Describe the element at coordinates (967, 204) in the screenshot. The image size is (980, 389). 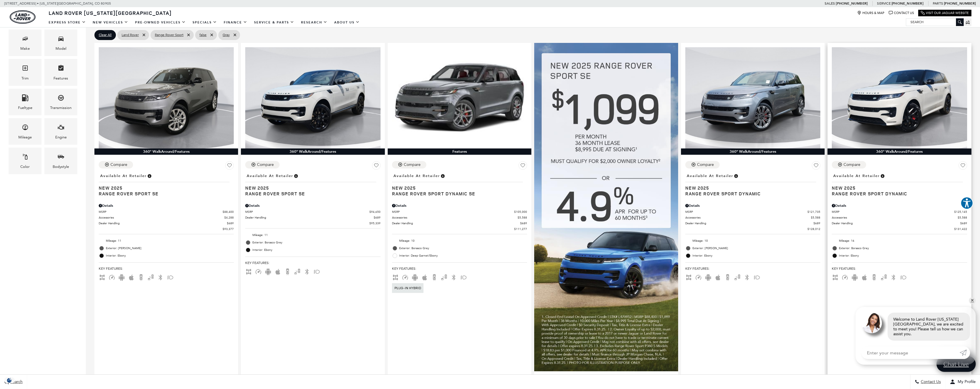
I see `aside: Accessibility Help Desk` at that location.